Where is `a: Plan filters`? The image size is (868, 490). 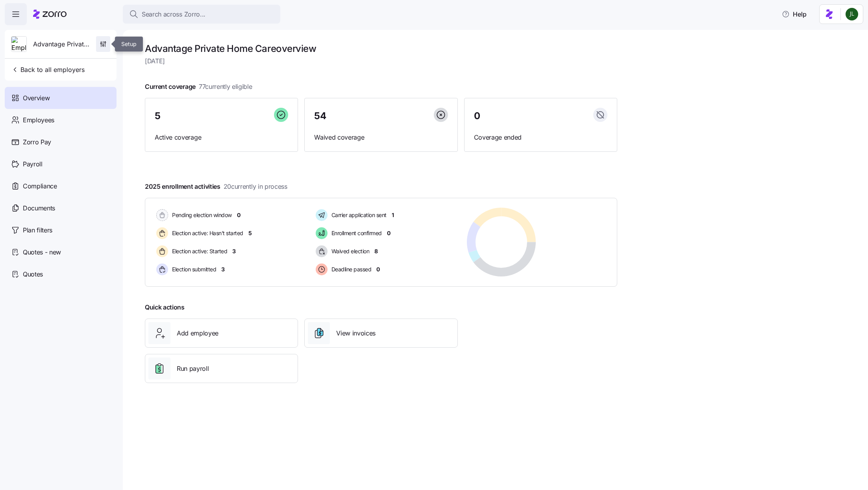
a: Plan filters is located at coordinates (61, 230).